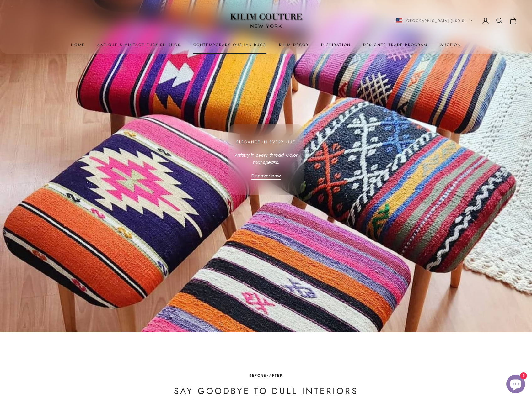 Image resolution: width=532 pixels, height=400 pixels. I want to click on em: Artistry in every thread. Color that speaks., so click(266, 158).